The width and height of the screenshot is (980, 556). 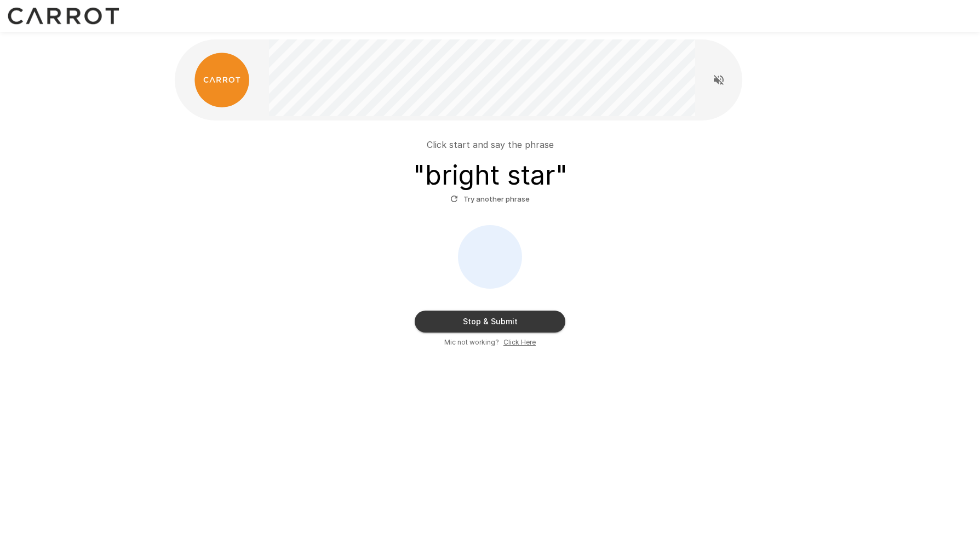 I want to click on img: carrot_logo.png, so click(x=222, y=80).